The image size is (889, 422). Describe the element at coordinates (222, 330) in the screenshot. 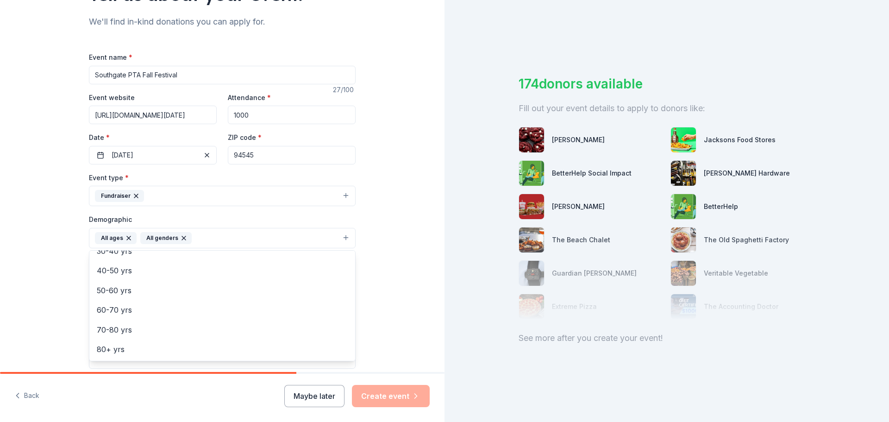

I see `span: 70-80 yrs` at that location.